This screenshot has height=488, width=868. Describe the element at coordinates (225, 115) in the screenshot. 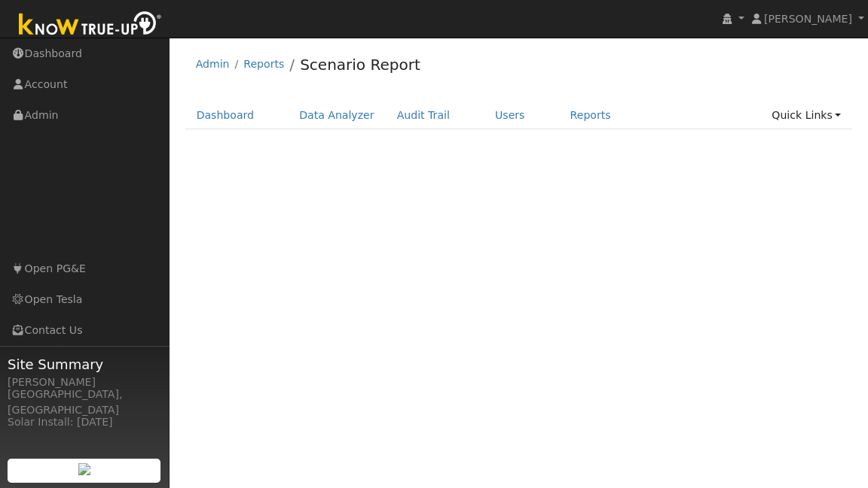

I see `a: Dashboard` at that location.